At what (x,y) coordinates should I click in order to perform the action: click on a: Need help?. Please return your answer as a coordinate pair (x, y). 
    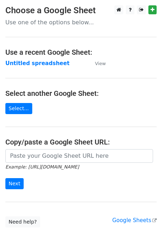
    Looking at the image, I should click on (23, 222).